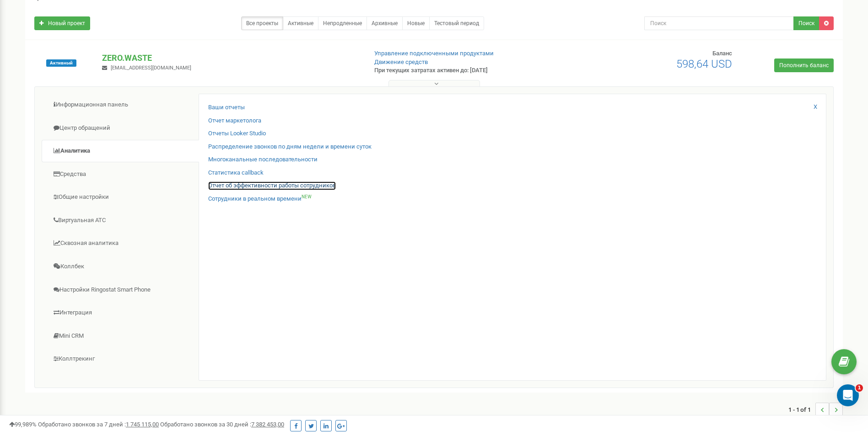 This screenshot has height=436, width=868. I want to click on a: Сквозная аналитика, so click(120, 243).